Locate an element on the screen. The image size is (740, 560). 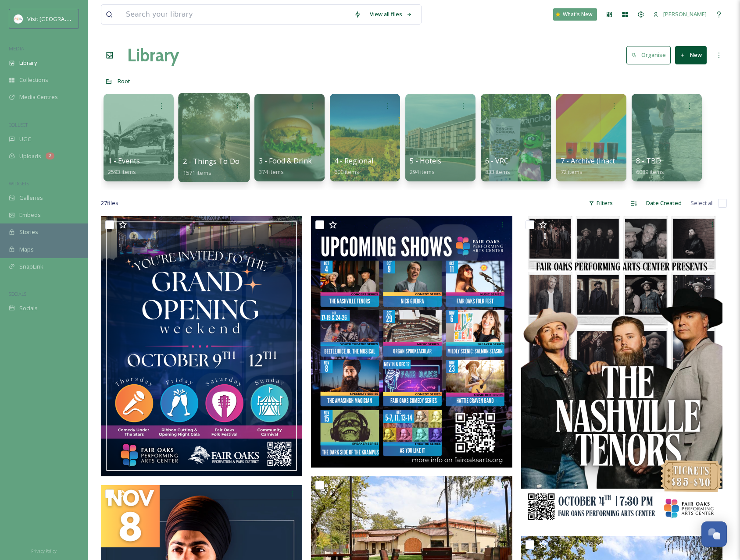
a: 8 - TBD6089 items is located at coordinates (650, 166).